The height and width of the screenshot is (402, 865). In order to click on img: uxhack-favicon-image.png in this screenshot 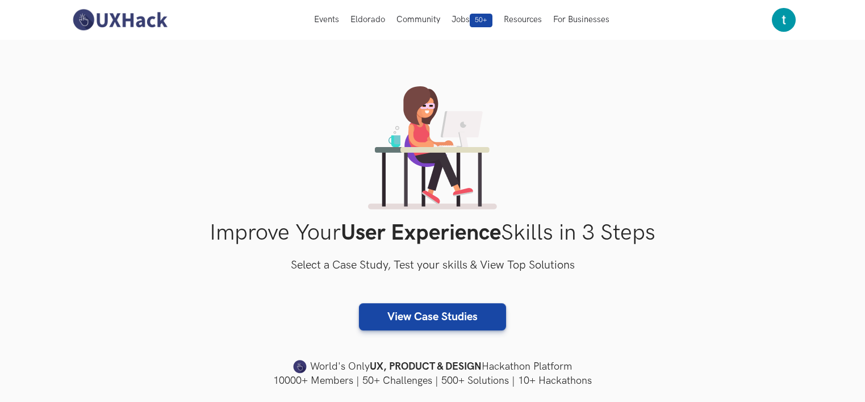, I will do `click(300, 367)`.